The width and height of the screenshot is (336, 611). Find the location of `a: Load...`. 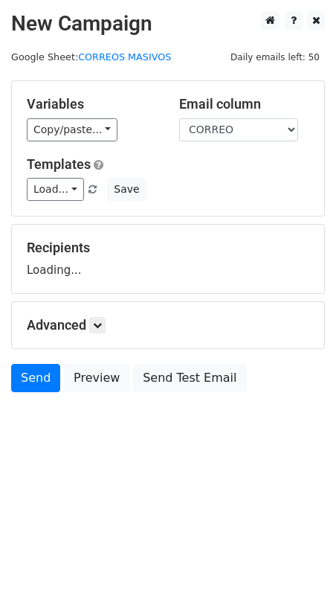

a: Load... is located at coordinates (55, 189).